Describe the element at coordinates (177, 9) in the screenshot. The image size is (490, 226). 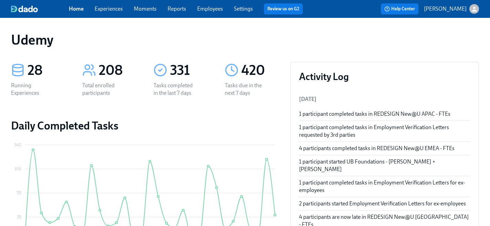
I see `a: Reports` at that location.